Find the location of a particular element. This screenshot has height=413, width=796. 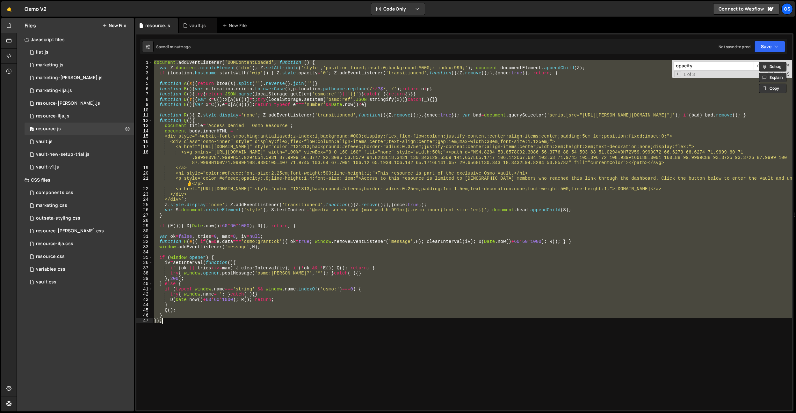

div: marketing.js is located at coordinates (50, 65).